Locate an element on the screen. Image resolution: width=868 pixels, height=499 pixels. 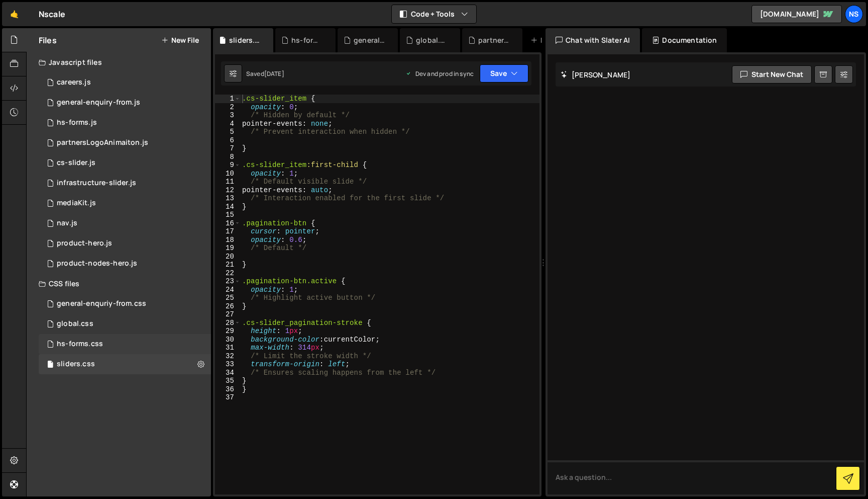
div: 27 is located at coordinates (228, 315).